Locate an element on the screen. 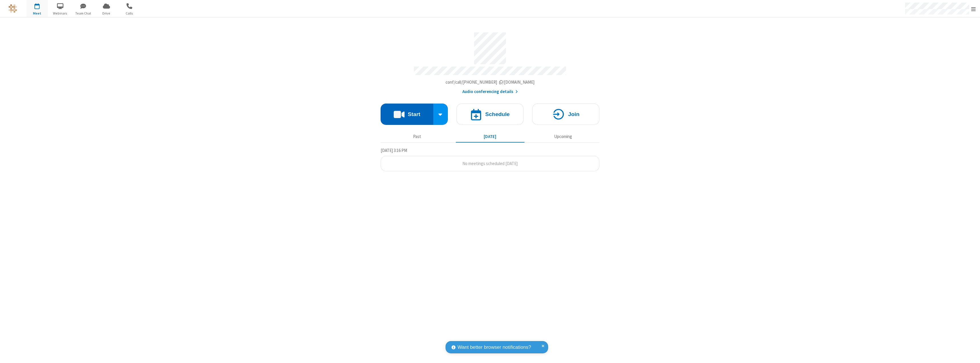  button: Upcoming is located at coordinates (563, 137).